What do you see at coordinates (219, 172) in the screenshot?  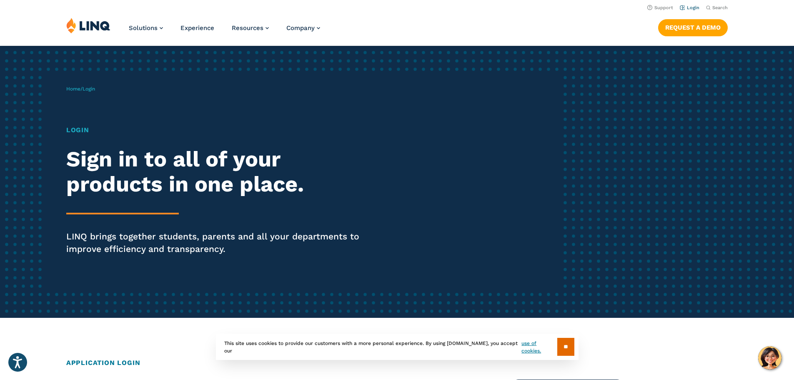 I see `h2: Sign in to all of your products in one place.` at bounding box center [219, 172].